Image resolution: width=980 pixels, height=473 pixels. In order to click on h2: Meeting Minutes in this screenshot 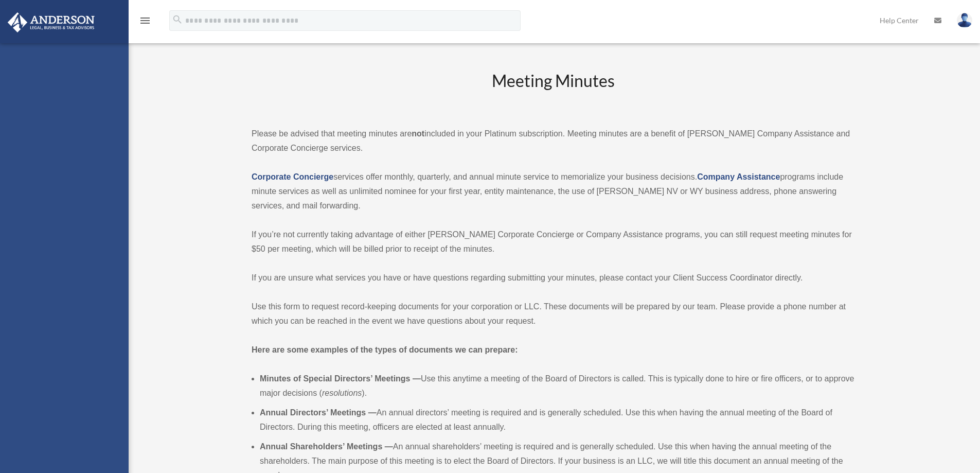, I will do `click(553, 91)`.